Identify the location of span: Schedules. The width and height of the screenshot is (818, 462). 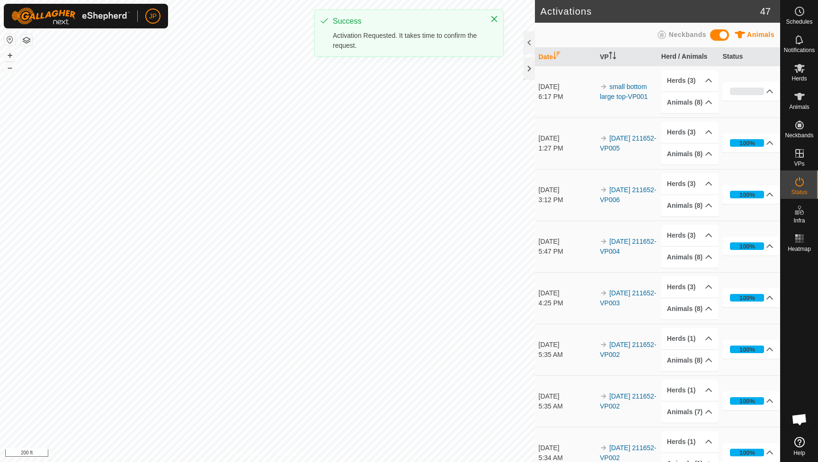
(799, 22).